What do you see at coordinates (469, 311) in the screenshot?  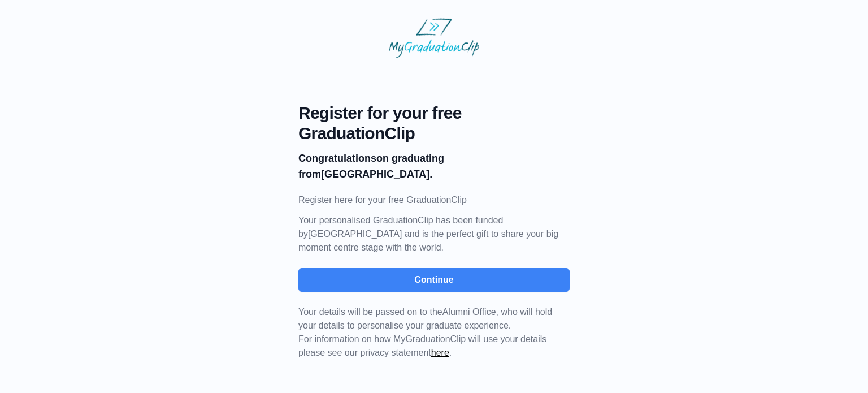 I see `span: Alumni Office` at bounding box center [469, 311].